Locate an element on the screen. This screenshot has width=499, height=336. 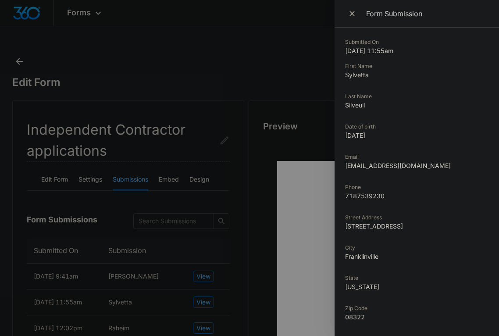
dt: Street Address is located at coordinates (416, 217).